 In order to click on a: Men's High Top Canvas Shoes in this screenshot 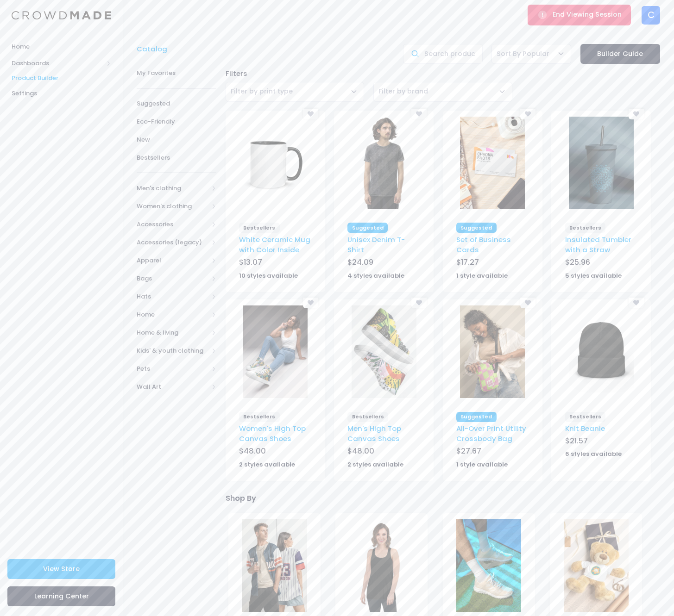, I will do `click(374, 433)`.